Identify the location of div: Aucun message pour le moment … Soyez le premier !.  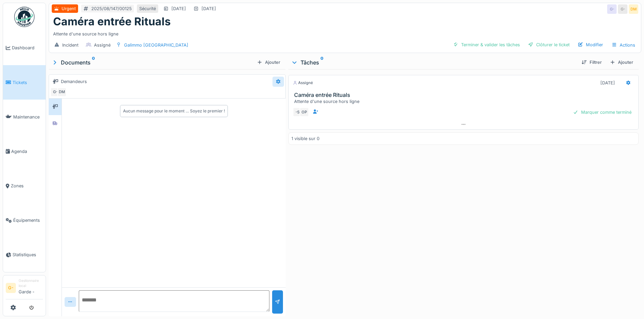
(174, 111).